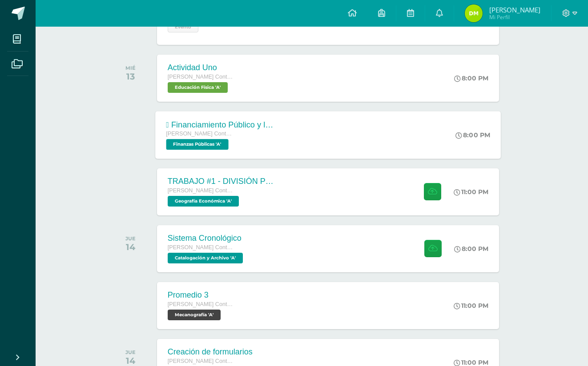 The height and width of the screenshot is (366, 588). What do you see at coordinates (201, 295) in the screenshot?
I see `div: Promedio 3` at bounding box center [201, 295].